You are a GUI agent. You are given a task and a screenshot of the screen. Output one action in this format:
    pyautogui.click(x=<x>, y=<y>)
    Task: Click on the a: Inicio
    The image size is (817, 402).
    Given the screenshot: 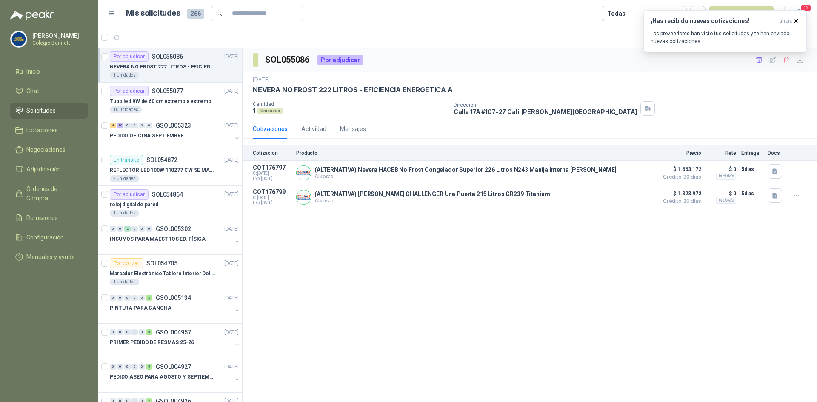 What is the action you would take?
    pyautogui.click(x=49, y=71)
    